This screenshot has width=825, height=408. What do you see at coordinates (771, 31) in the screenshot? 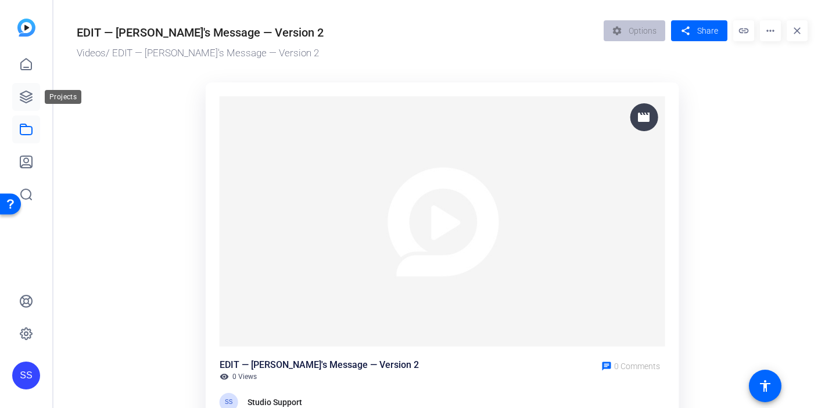
I see `mat-icon: more_horiz` at bounding box center [771, 31].